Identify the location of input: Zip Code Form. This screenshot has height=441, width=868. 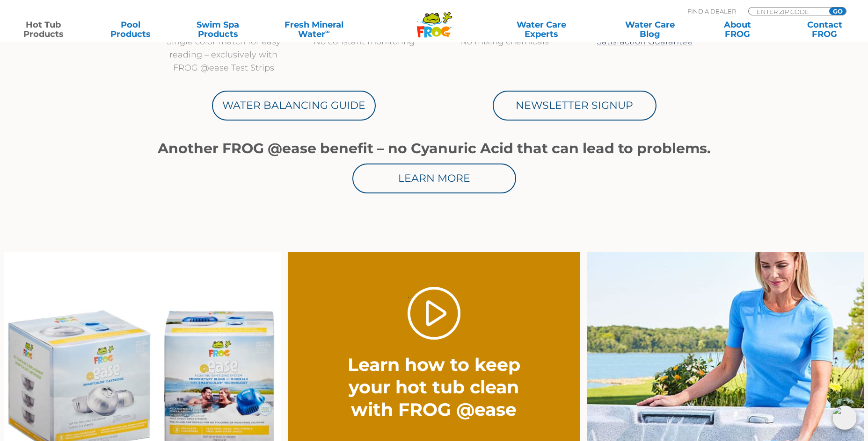
(787, 11).